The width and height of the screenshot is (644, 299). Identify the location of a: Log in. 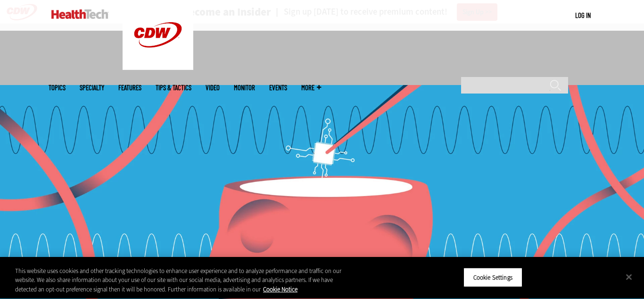
(583, 15).